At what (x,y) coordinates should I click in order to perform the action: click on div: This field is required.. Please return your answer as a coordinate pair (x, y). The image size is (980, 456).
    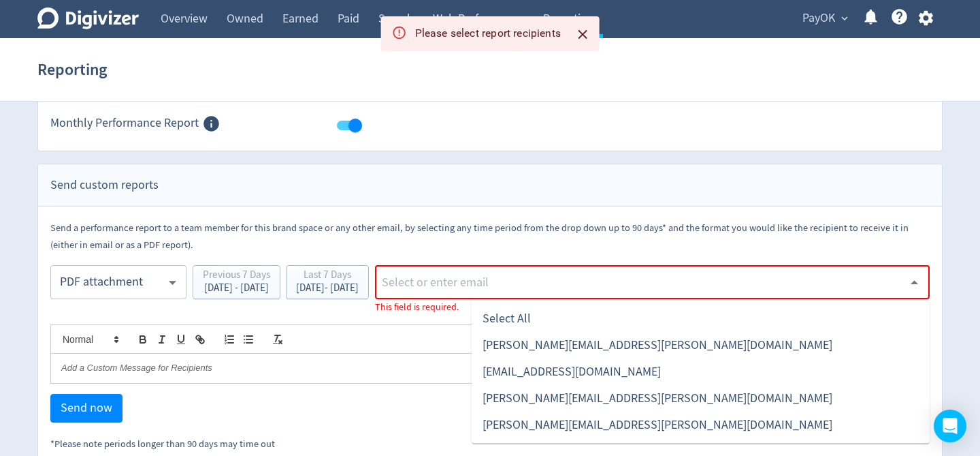
    Looking at the image, I should click on (652, 307).